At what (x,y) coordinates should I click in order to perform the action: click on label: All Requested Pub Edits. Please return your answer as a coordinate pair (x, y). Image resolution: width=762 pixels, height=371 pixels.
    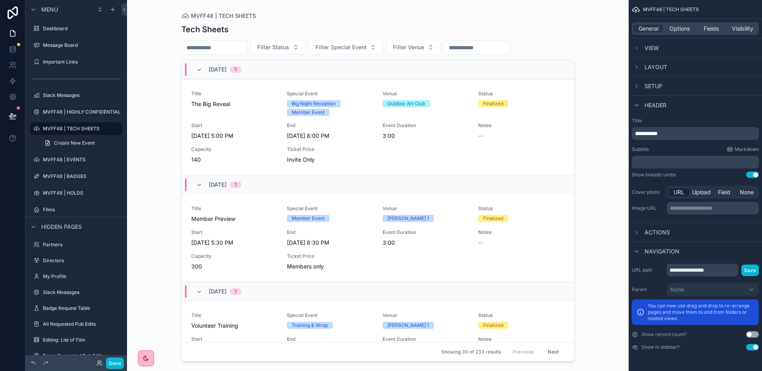
    Looking at the image, I should click on (82, 324).